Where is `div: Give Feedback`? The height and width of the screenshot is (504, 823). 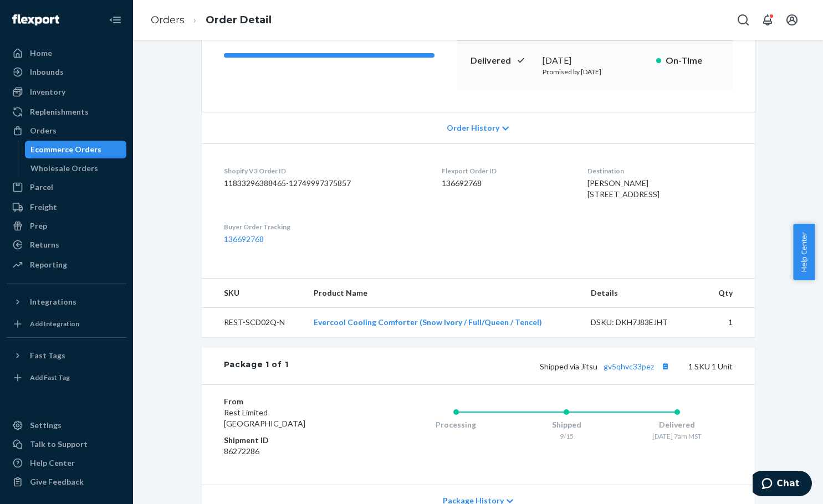
div: Give Feedback is located at coordinates (57, 482).